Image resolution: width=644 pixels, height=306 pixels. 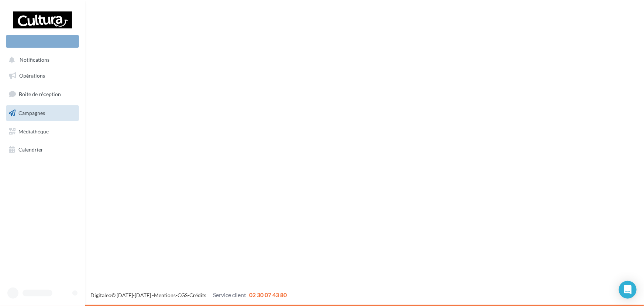 I want to click on span: Campagnes, so click(x=32, y=113).